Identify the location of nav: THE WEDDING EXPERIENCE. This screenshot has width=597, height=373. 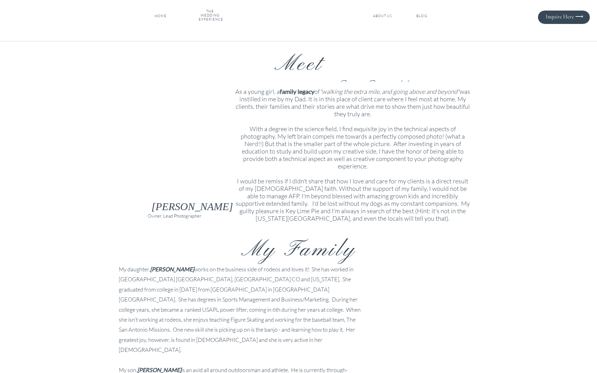
(210, 16).